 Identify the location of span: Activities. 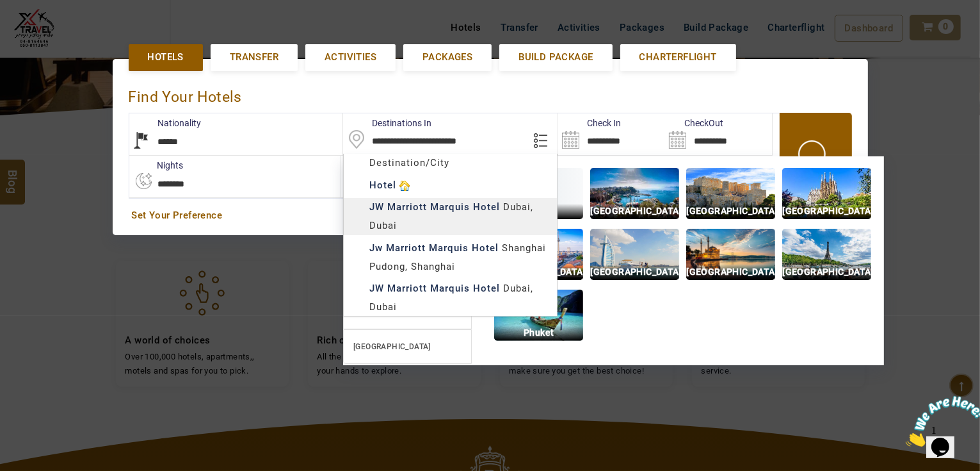
(350, 57).